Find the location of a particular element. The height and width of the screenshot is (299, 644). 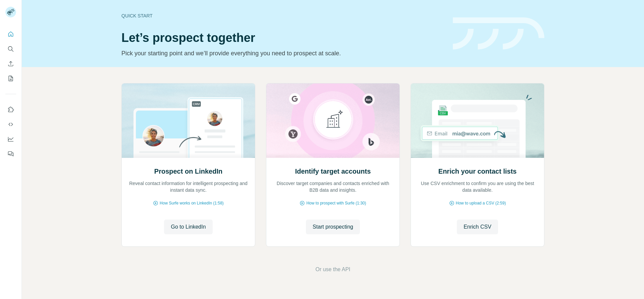

button: Quick start is located at coordinates (11, 34).